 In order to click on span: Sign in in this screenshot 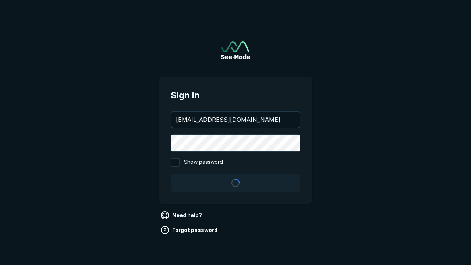, I will do `click(236, 95)`.